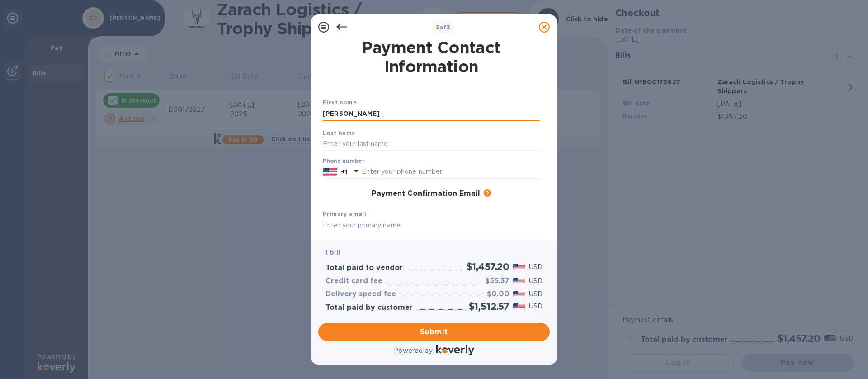 The width and height of the screenshot is (868, 379). Describe the element at coordinates (431, 225) in the screenshot. I see `input: Enter your primary name` at that location.